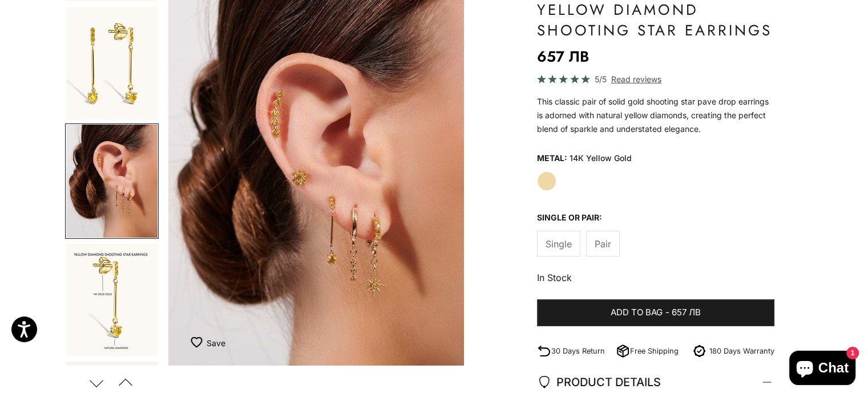  What do you see at coordinates (686, 312) in the screenshot?
I see `span: 657 лв` at bounding box center [686, 312].